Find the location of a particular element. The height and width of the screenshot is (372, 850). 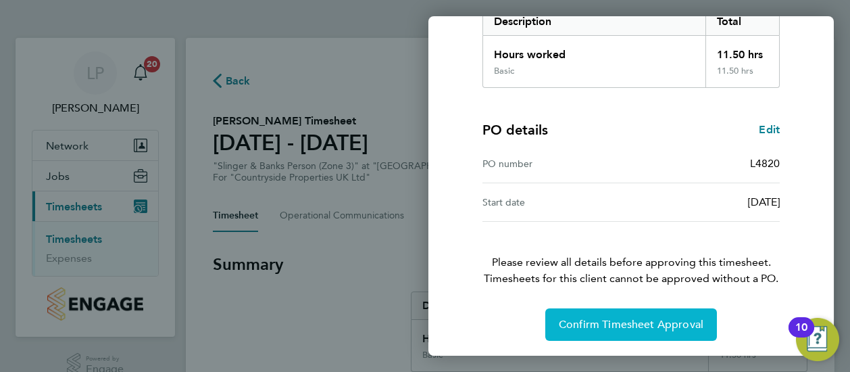

div: PO number is located at coordinates (557, 164).